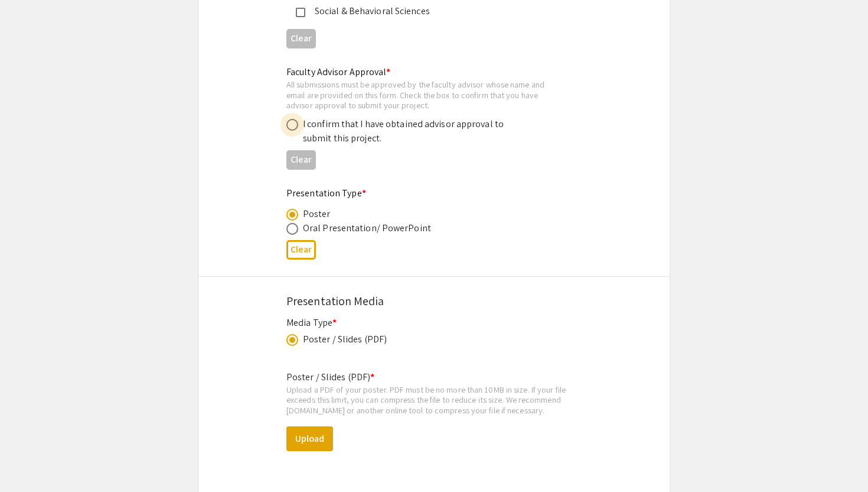 Image resolution: width=868 pixels, height=492 pixels. Describe the element at coordinates (367, 228) in the screenshot. I see `div: Oral Presentation/ PowerPoint` at that location.